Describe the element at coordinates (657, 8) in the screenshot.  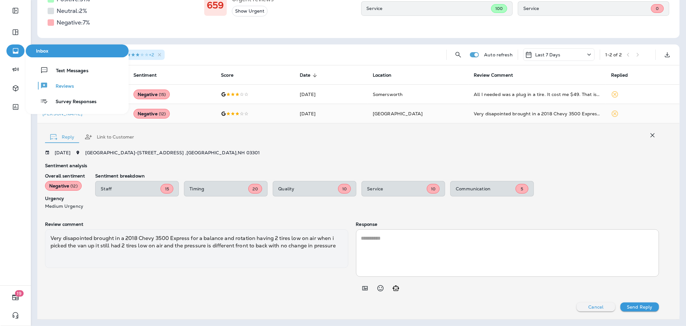
I see `span: 0` at that location.